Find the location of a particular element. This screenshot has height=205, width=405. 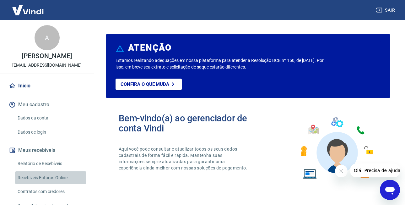

h2: Bem-vindo(a) ao gerenciador de conta Vindi is located at coordinates (183, 123).